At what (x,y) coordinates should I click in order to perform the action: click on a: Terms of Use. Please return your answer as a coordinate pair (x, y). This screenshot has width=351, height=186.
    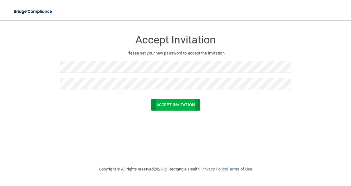
    Looking at the image, I should click on (240, 169).